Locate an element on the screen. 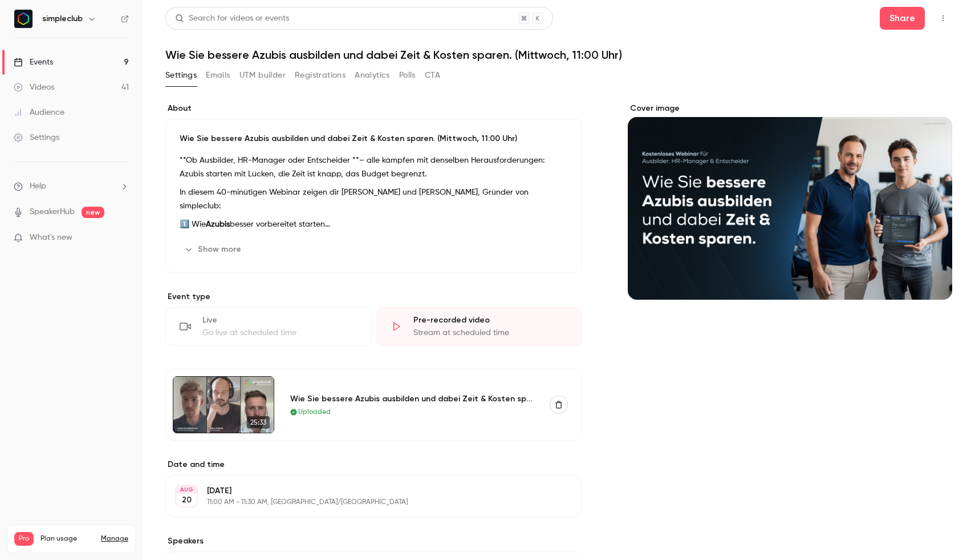  button: Emails is located at coordinates (218, 75).